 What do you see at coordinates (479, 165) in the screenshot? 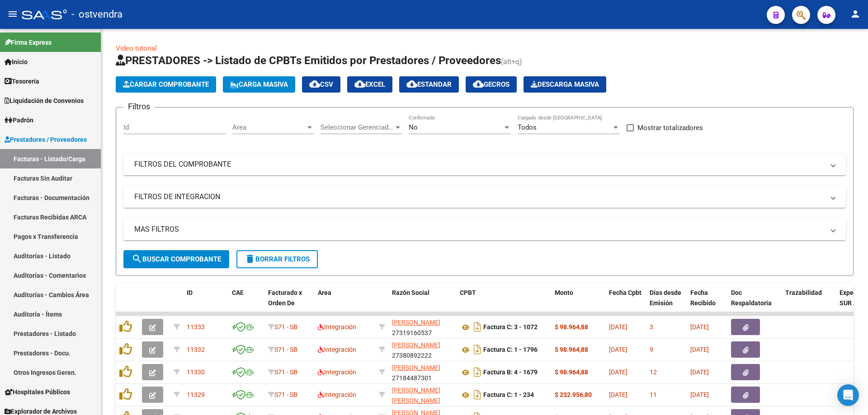
I see `mat-panel-title: FILTROS DEL COMPROBANTE` at bounding box center [479, 165].